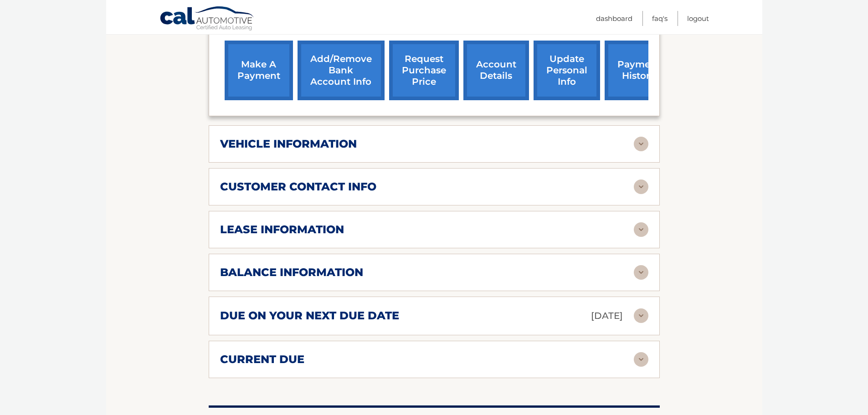  What do you see at coordinates (567, 70) in the screenshot?
I see `a: update personal info` at bounding box center [567, 70].